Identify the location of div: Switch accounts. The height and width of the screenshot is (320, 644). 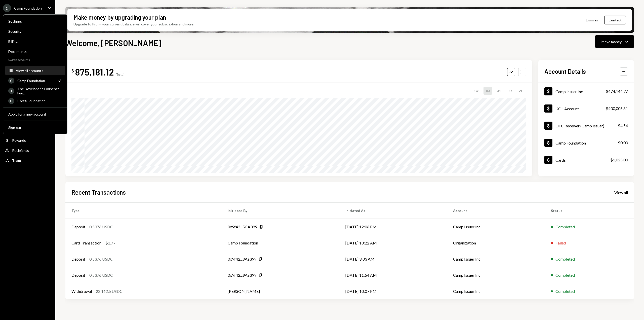
(35, 59).